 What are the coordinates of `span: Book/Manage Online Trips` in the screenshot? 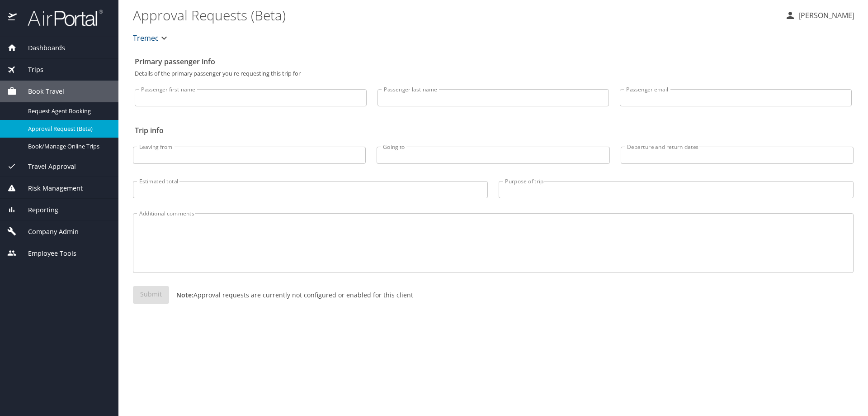 It's located at (68, 146).